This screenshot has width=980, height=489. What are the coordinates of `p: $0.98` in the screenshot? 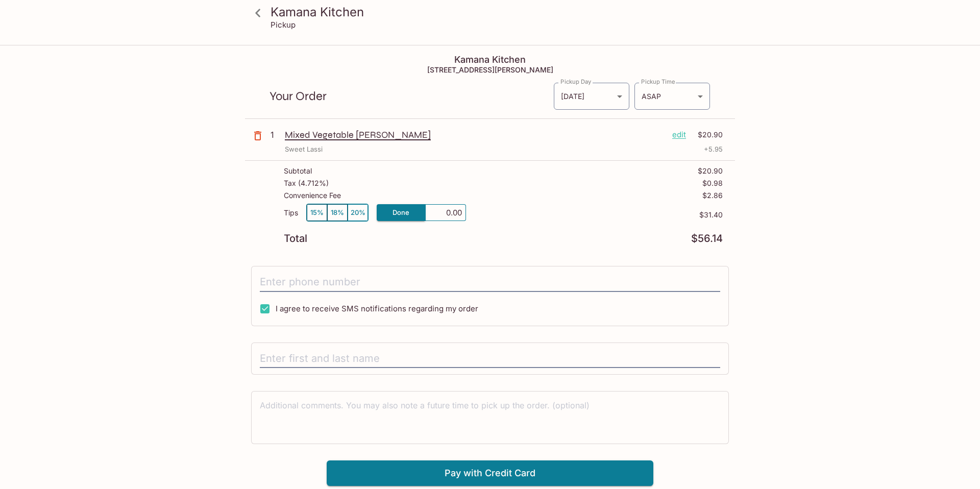 It's located at (713, 184).